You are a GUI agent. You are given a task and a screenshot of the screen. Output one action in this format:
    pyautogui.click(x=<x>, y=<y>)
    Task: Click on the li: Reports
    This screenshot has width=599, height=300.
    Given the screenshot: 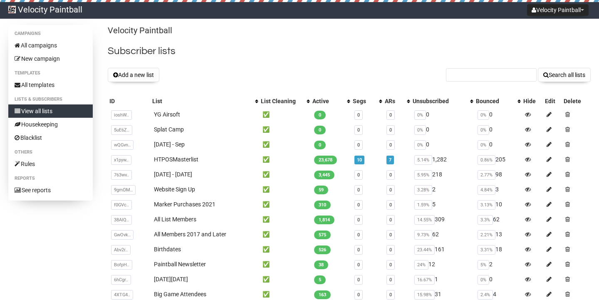 What is the action you would take?
    pyautogui.click(x=50, y=179)
    